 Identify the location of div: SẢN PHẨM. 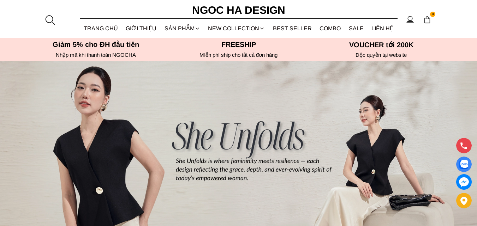
(182, 28).